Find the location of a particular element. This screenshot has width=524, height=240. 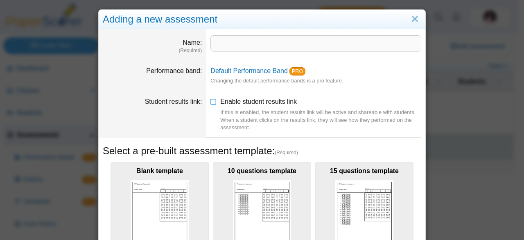

span: (Required) is located at coordinates (286, 152).